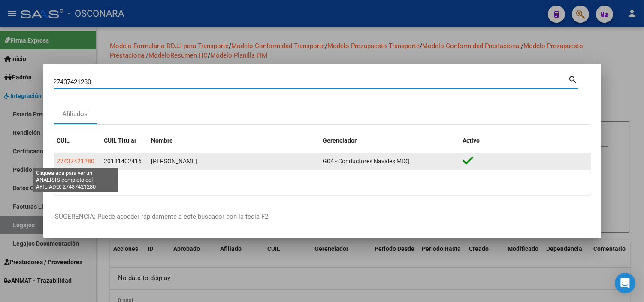  What do you see at coordinates (573, 79) in the screenshot?
I see `mat-icon: search` at bounding box center [573, 79].